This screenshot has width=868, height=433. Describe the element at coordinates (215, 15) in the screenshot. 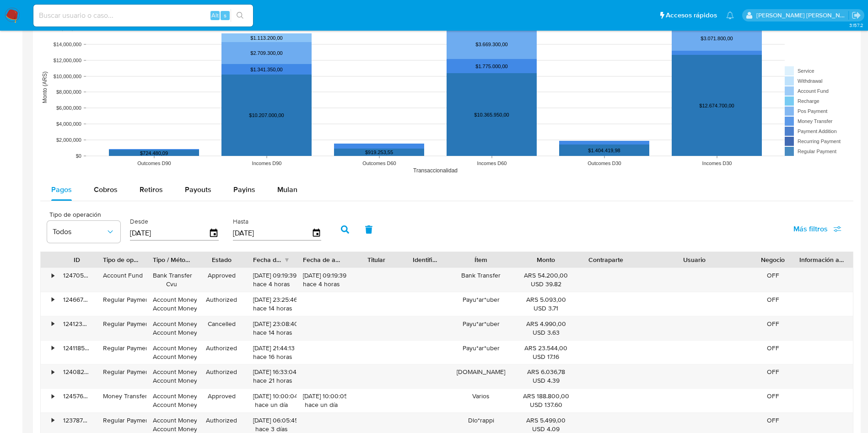

I see `span: Alt` at that location.